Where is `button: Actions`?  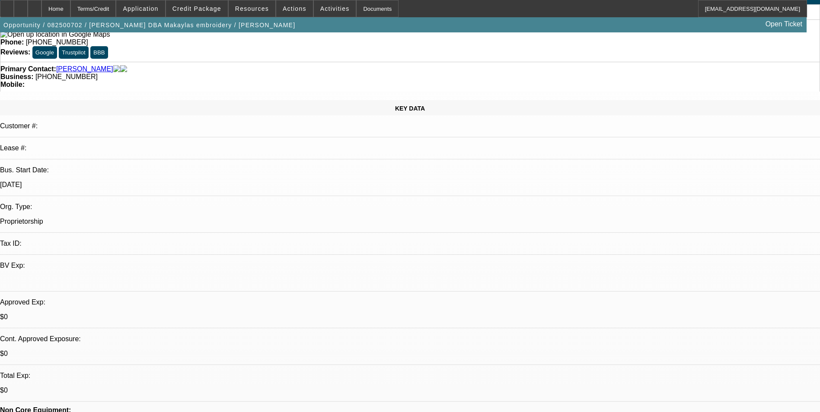
button: Actions is located at coordinates (294, 9).